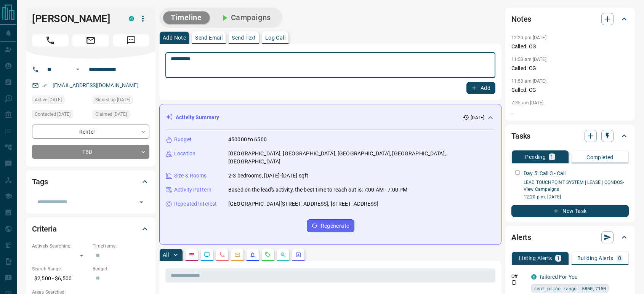 This screenshot has height=294, width=644. Describe the element at coordinates (275, 38) in the screenshot. I see `p: Log Call` at that location.